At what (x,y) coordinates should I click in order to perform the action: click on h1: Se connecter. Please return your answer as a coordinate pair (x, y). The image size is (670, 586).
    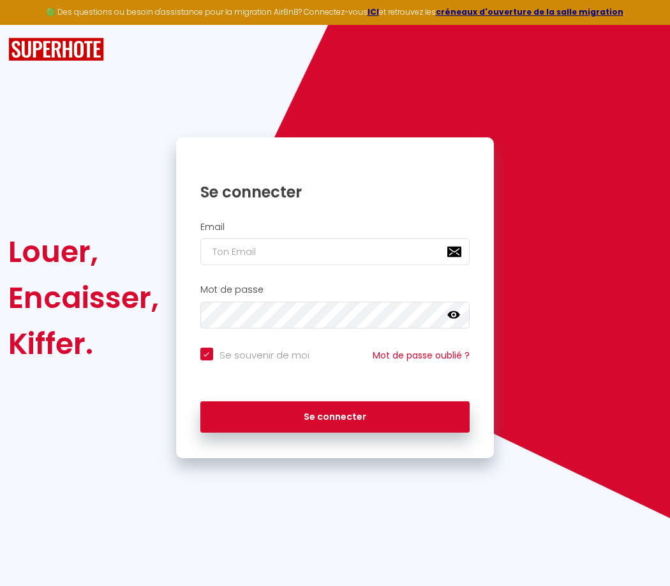
    Looking at the image, I should click on (335, 192).